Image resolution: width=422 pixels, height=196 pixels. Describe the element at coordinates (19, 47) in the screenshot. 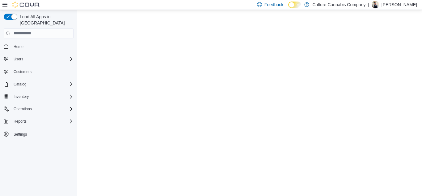

I see `a: Home` at that location.